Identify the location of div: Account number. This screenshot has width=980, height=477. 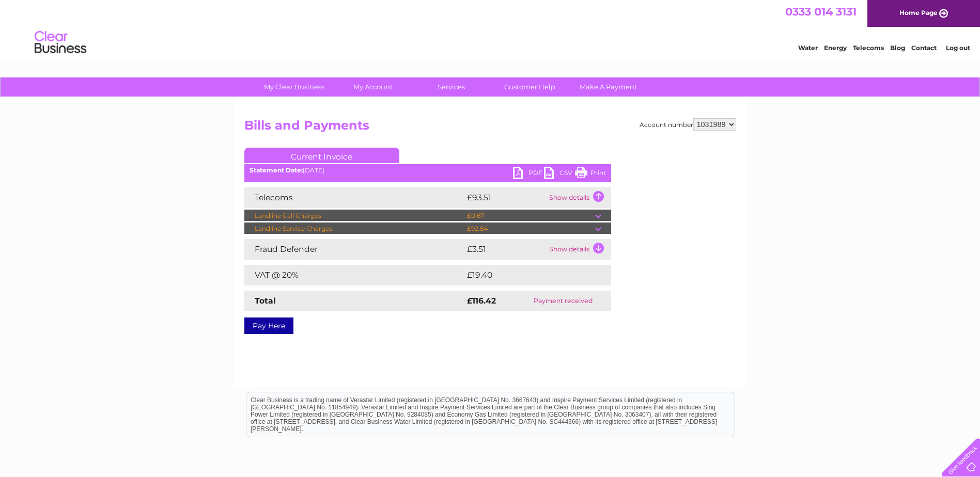
(687, 124).